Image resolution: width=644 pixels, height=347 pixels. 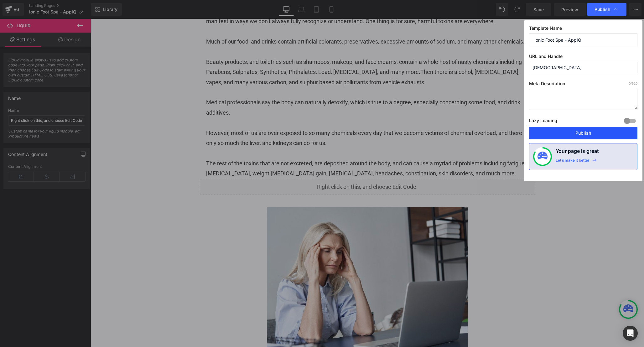 I want to click on span: 0, so click(x=630, y=84).